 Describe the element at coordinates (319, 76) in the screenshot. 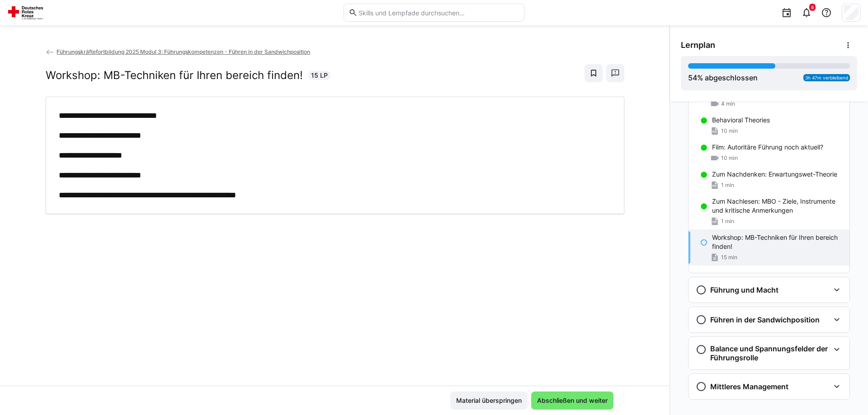

I see `span: 15 LP` at that location.